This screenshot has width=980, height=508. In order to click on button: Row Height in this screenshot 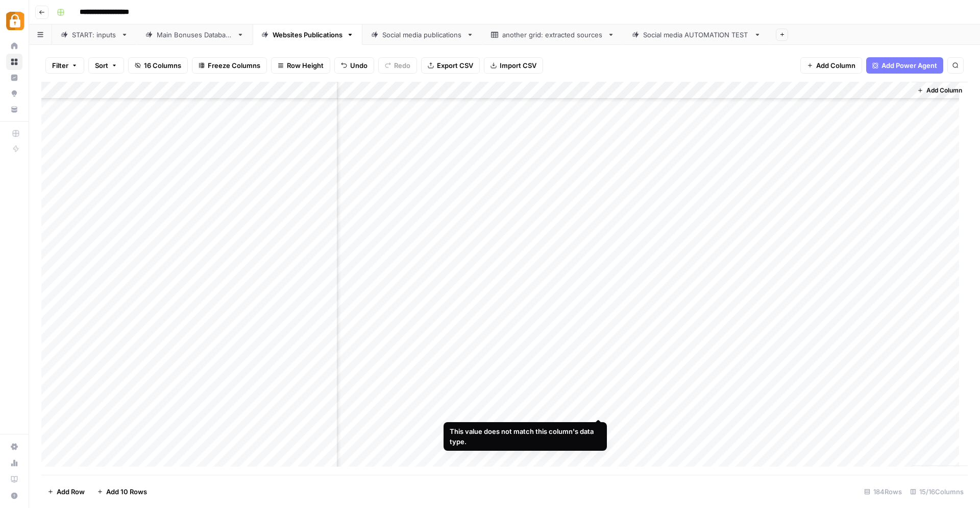, I will do `click(300, 66)`.